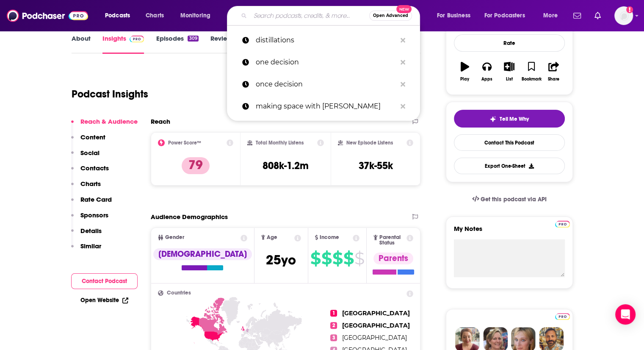  Describe the element at coordinates (175, 237) in the screenshot. I see `span: Gender` at that location.